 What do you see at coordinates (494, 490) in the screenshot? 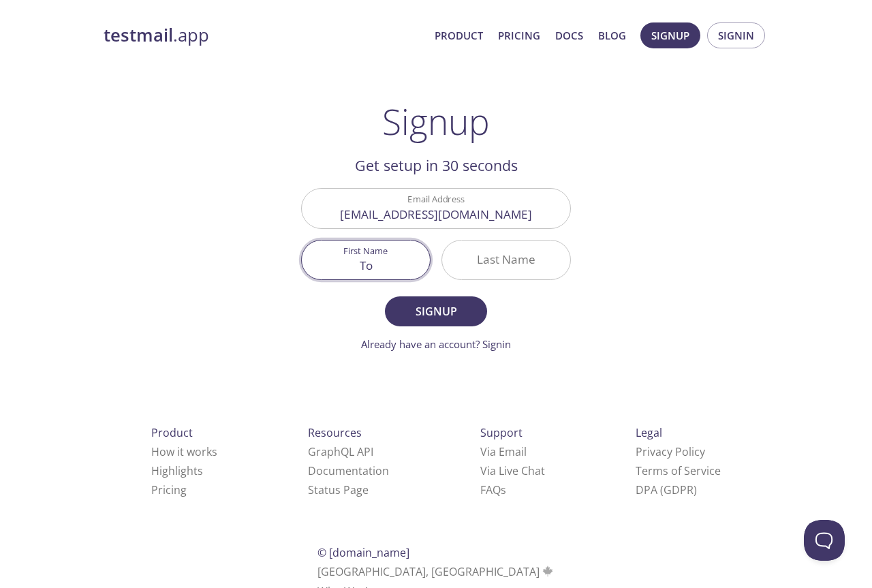
I see `a: FAQ` at bounding box center [494, 490].